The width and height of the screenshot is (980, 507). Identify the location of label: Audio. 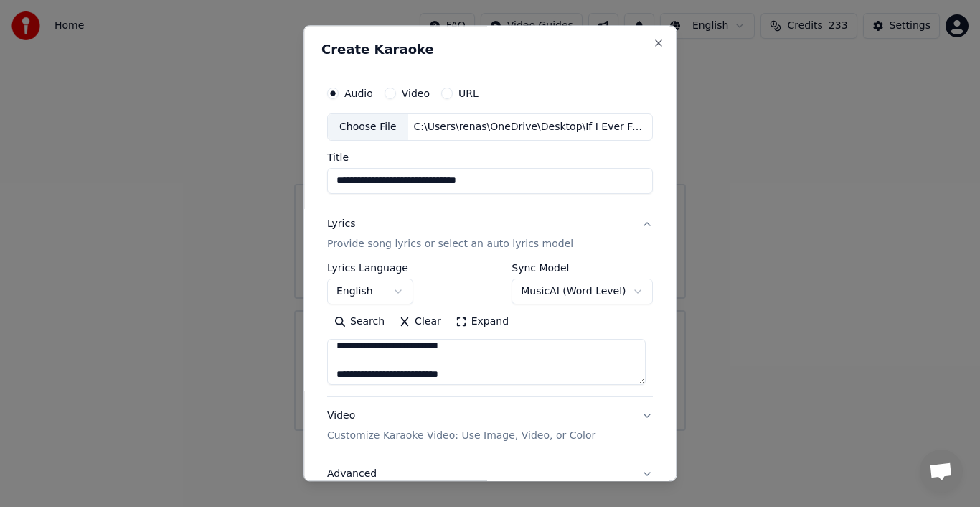
(359, 93).